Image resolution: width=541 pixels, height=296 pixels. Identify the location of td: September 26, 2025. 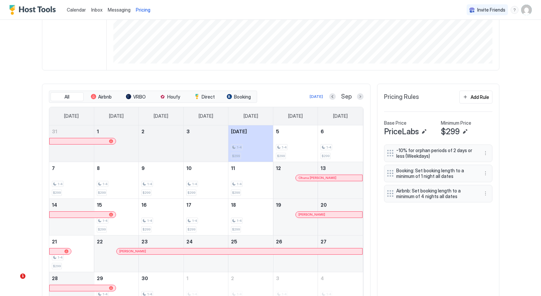
(295, 253).